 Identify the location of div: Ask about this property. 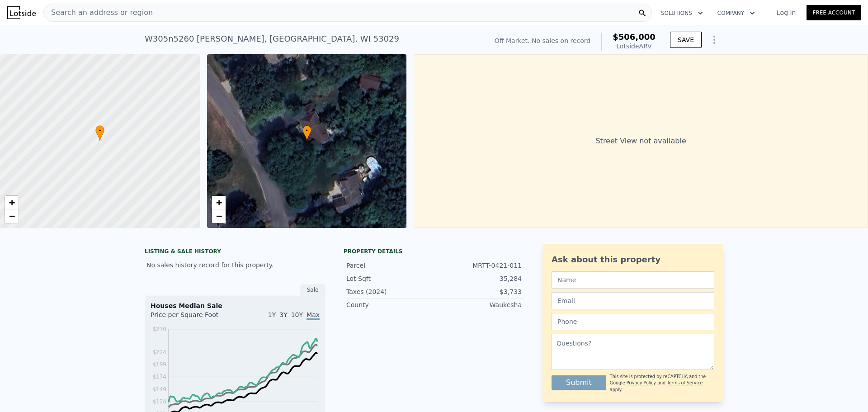
(633, 259).